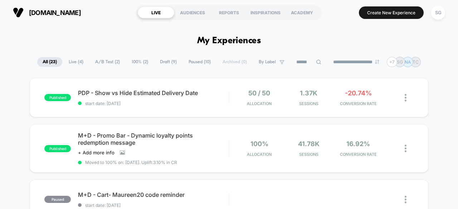 This screenshot has width=458, height=209. I want to click on span: 41.78k, so click(309, 144).